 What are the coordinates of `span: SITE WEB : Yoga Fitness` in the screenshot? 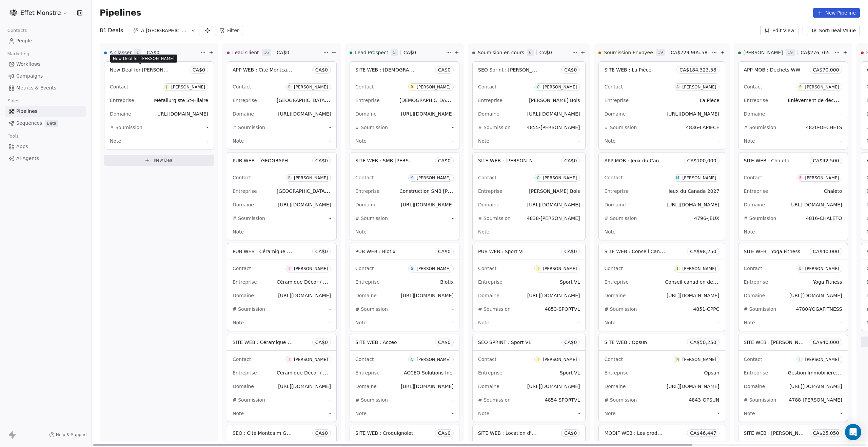 It's located at (772, 252).